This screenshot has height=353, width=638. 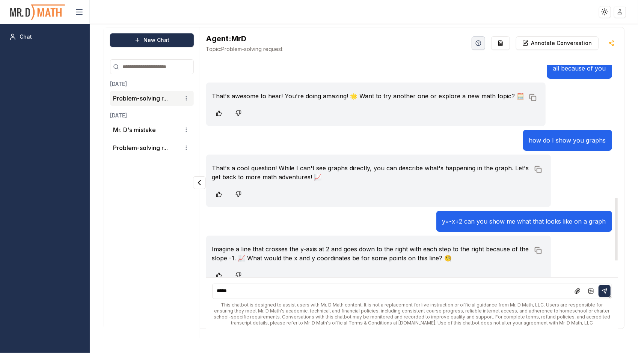 I want to click on button: Collapse panel, so click(x=199, y=183).